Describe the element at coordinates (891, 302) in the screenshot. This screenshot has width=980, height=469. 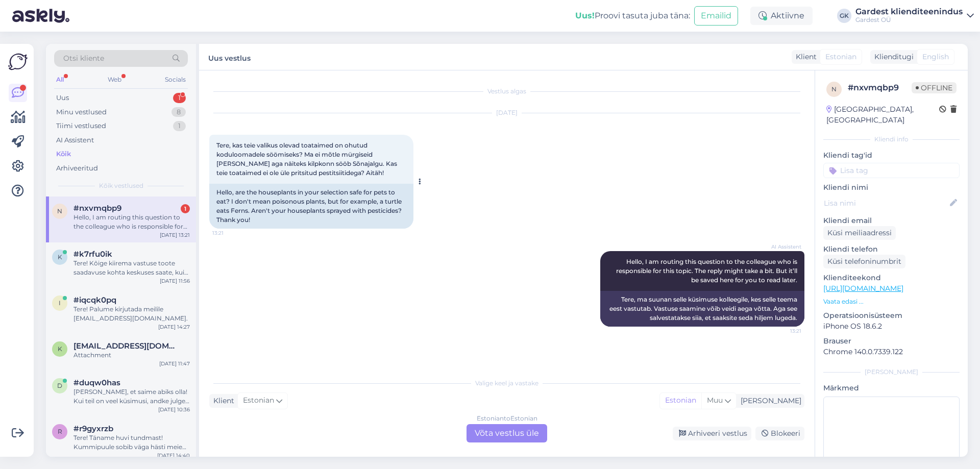
I see `p: Vaata edasi ...` at that location.